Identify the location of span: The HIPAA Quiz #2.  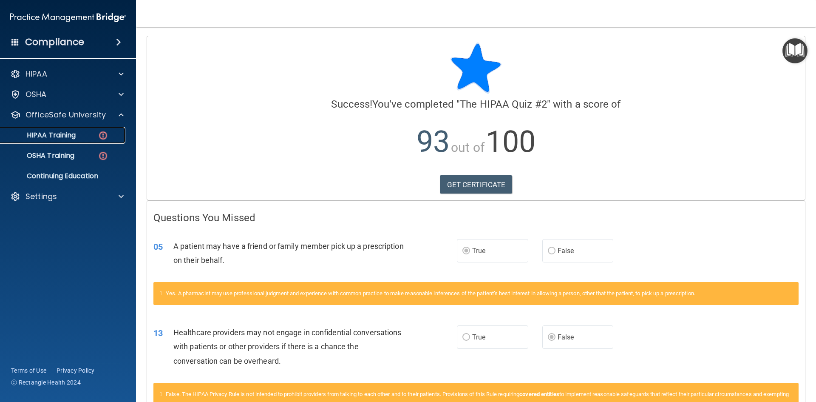
(503, 104).